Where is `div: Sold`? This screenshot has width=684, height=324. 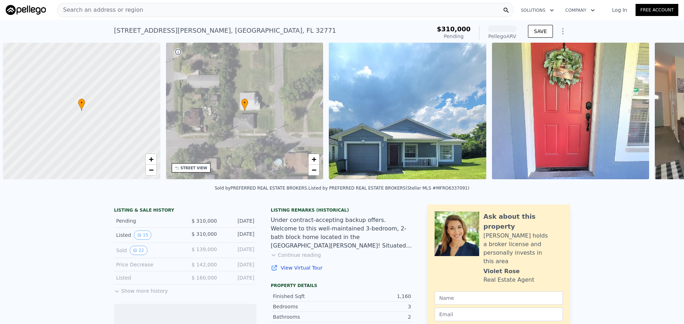
div: Sold is located at coordinates (148, 251).